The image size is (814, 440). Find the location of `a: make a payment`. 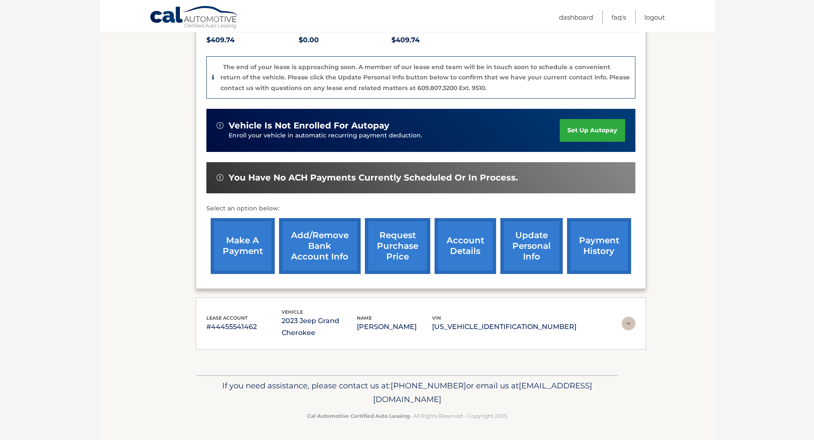

a: make a payment is located at coordinates (243, 246).